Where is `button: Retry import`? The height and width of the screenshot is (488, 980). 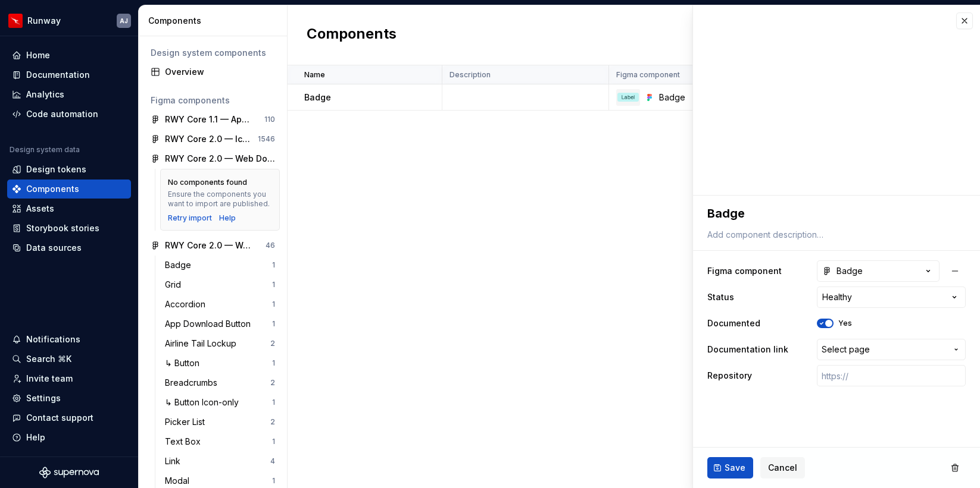
button: Retry import is located at coordinates (190, 218).